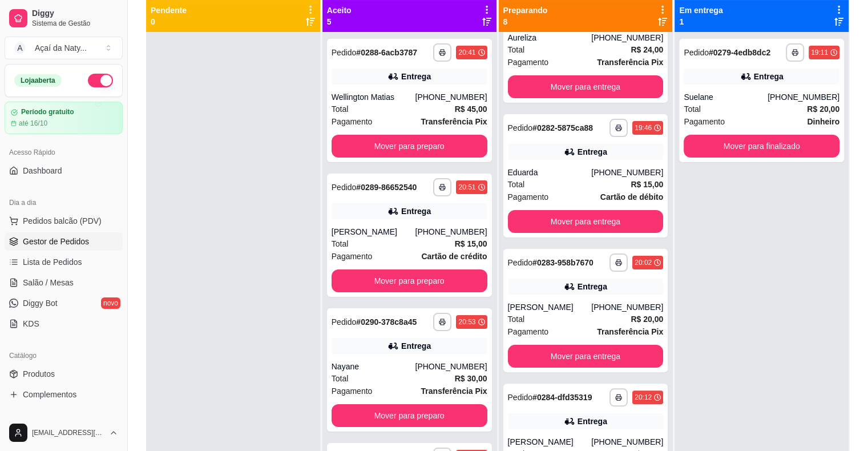 The width and height of the screenshot is (868, 451). What do you see at coordinates (643, 262) in the screenshot?
I see `div: 20:02` at bounding box center [643, 262].